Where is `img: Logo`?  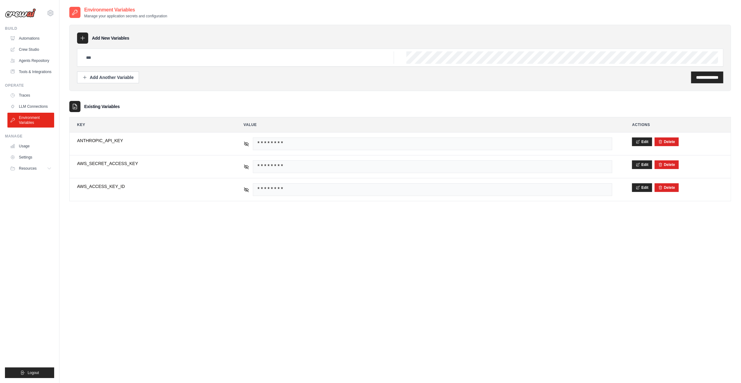 img: Logo is located at coordinates (20, 13).